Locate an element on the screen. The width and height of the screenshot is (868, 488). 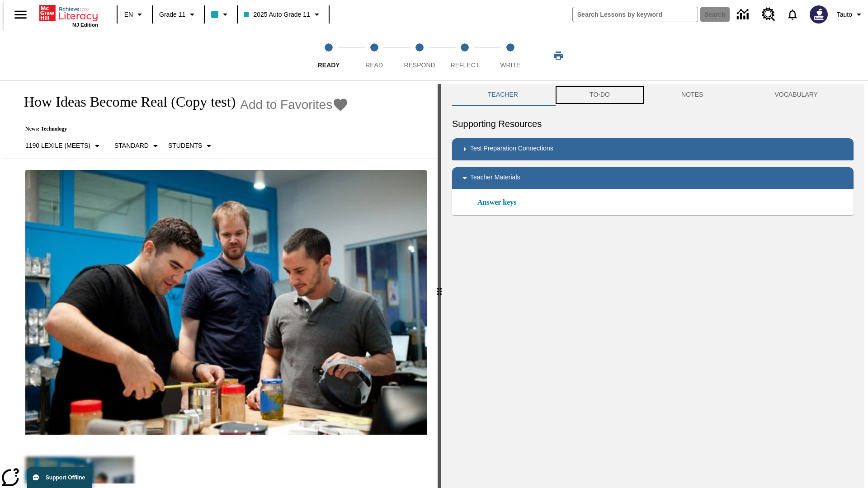
a: Answer keys, Will open in new browser window or tab is located at coordinates (497, 202).